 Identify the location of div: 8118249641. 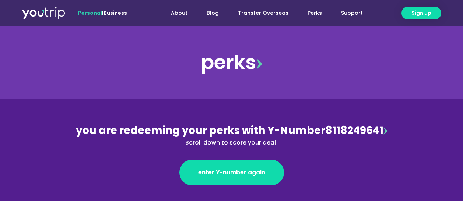
(232, 135).